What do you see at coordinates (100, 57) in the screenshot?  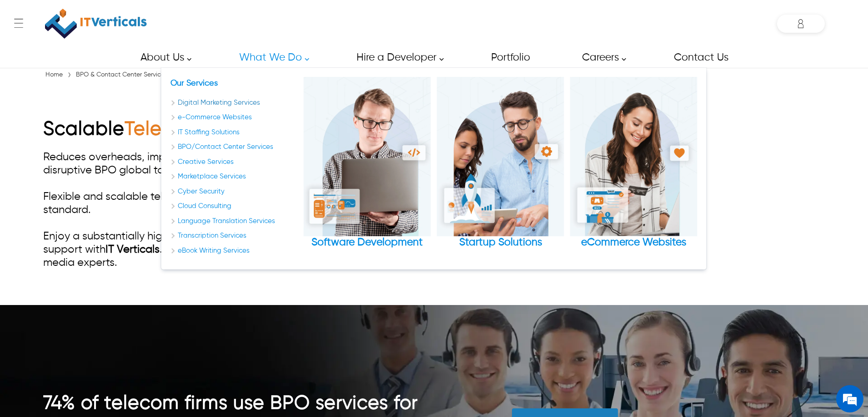 I see `div: Leave a message` at bounding box center [100, 57].